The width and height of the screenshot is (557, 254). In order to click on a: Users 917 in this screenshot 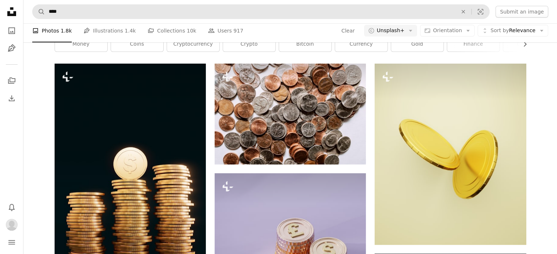, I will do `click(225, 31)`.